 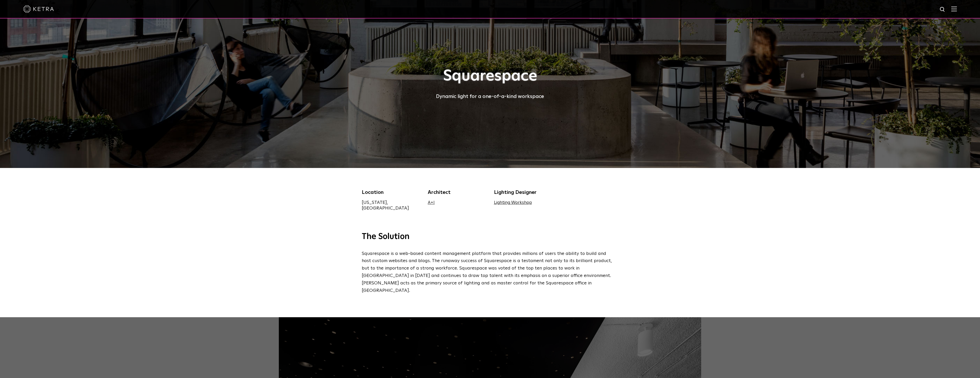 What do you see at coordinates (457, 192) in the screenshot?
I see `div: Architect` at bounding box center [457, 192].